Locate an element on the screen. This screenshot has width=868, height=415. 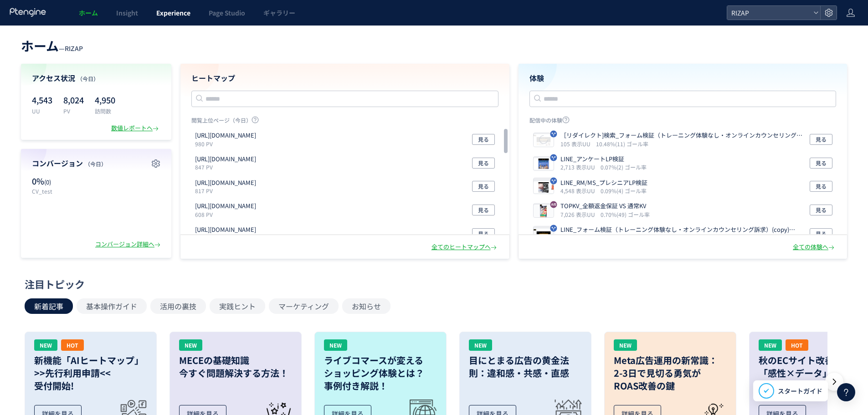
p: https://lp.rizap.jp/lp/guarantee-250826/a is located at coordinates (226, 135).